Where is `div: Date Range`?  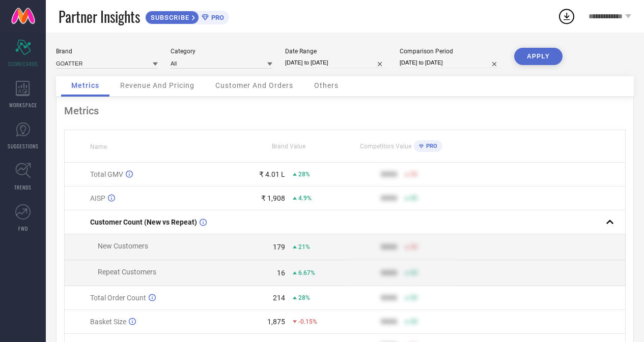 div: Date Range is located at coordinates (336, 51).